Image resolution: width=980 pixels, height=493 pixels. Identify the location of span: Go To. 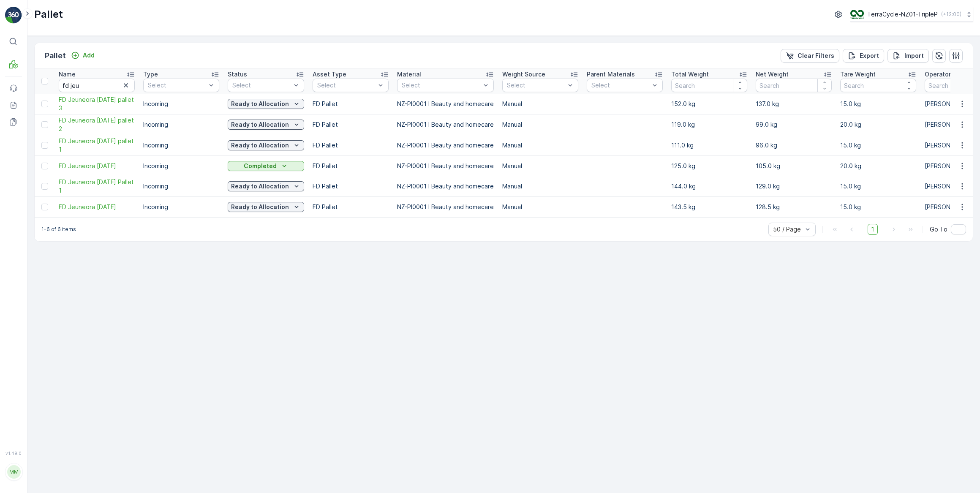
(938, 230).